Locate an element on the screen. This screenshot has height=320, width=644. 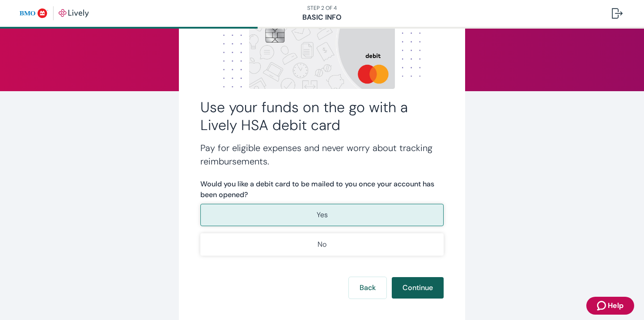
button: Log out is located at coordinates (617, 13).